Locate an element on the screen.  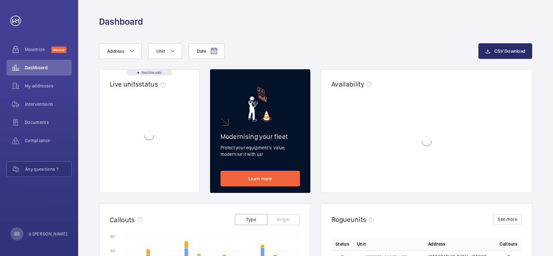
h2: Callouts is located at coordinates (122, 220).